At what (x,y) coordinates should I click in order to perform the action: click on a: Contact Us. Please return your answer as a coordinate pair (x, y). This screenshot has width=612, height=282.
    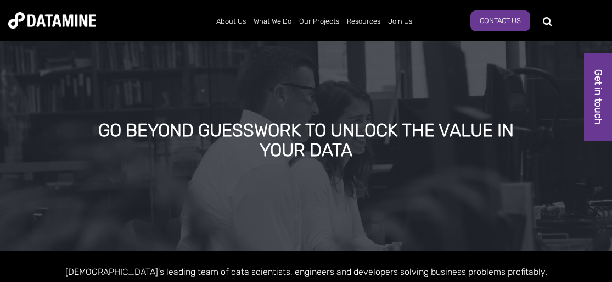
    Looking at the image, I should click on (500, 21).